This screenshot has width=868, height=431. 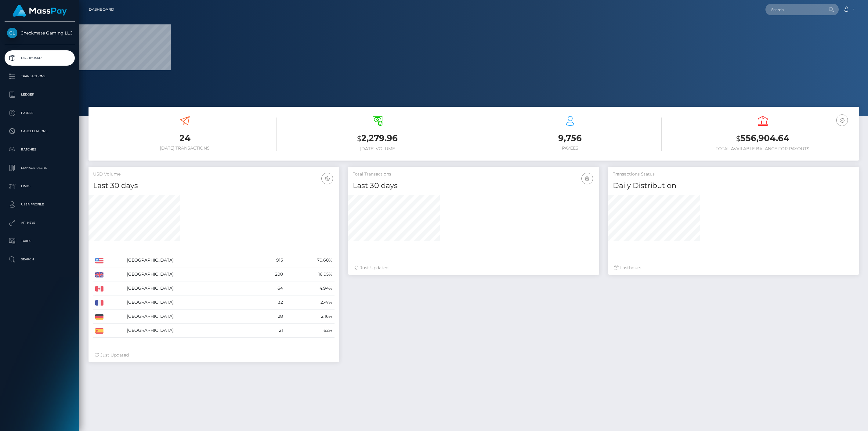 I want to click on td: 32, so click(x=269, y=302).